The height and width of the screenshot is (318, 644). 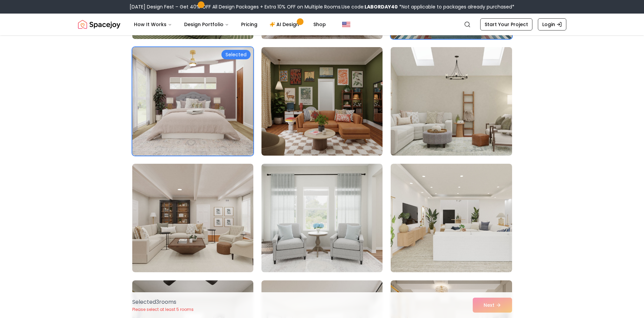 I want to click on a: Login, so click(x=552, y=25).